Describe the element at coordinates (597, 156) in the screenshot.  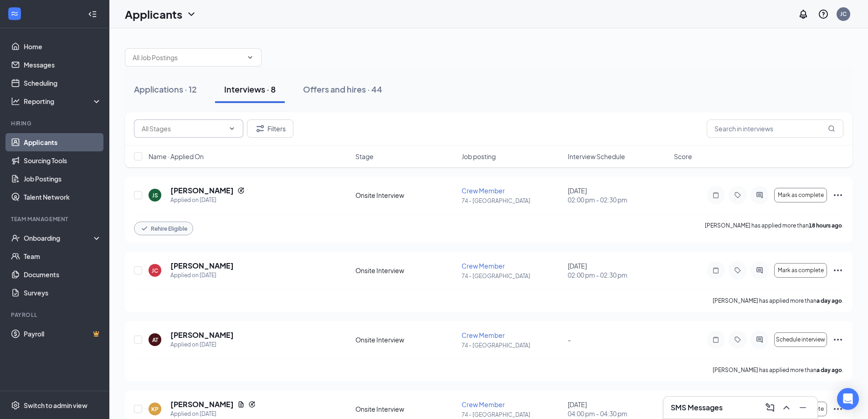
I see `span: Interview Schedule` at that location.